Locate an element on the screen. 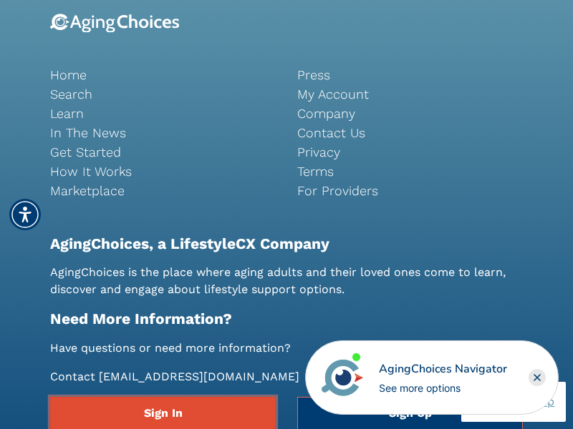 This screenshot has width=573, height=429. p: Have questions or need more information? is located at coordinates (286, 349).